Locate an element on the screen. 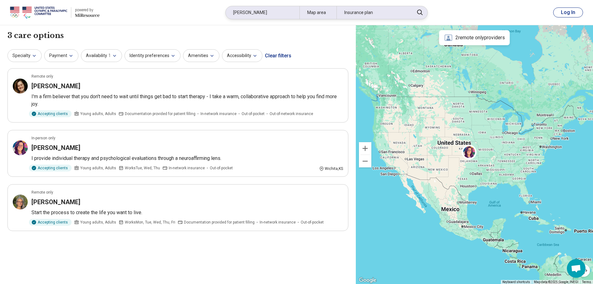 The height and width of the screenshot is (284, 593). button: Availability1 is located at coordinates (102, 55).